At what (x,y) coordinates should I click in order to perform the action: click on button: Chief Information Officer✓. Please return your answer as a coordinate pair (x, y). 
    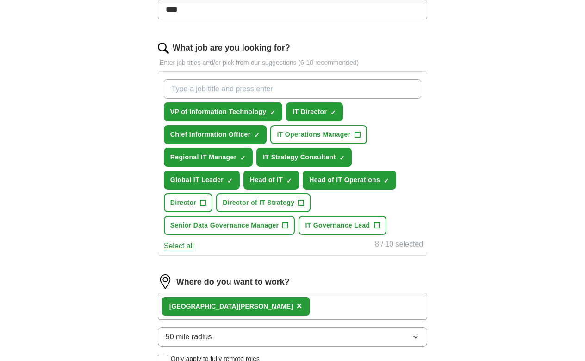
    Looking at the image, I should click on (215, 134).